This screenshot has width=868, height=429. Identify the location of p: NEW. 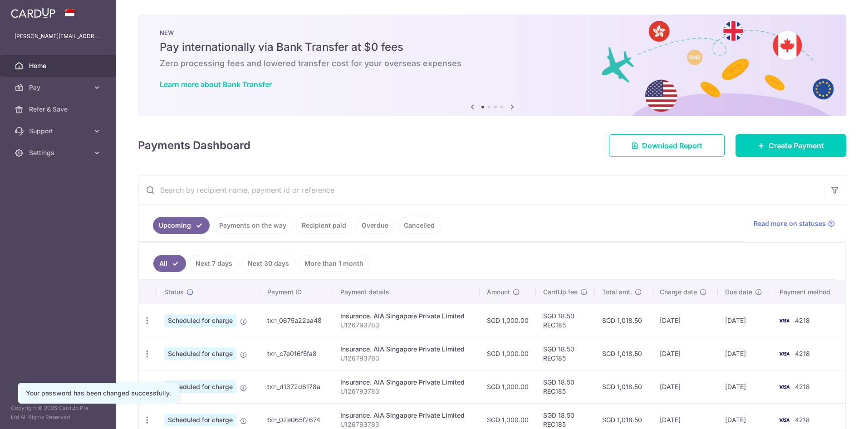
(492, 33).